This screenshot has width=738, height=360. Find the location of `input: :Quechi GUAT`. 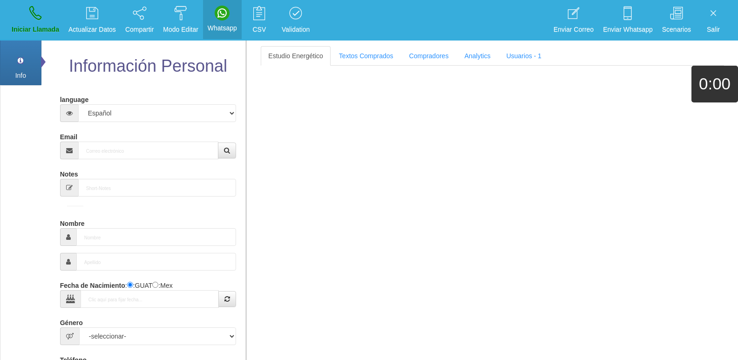

input: :Quechi GUAT is located at coordinates (130, 284).